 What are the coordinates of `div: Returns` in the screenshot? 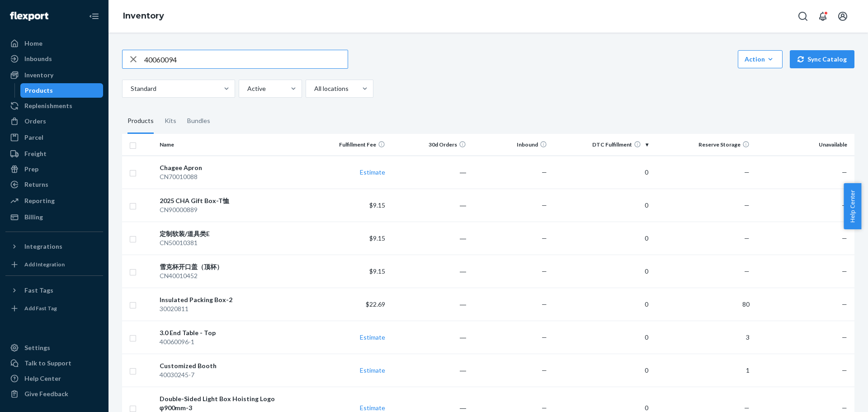 It's located at (36, 185).